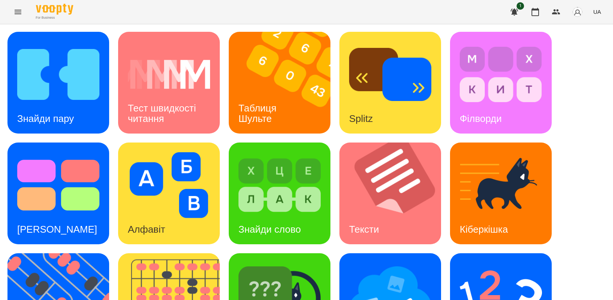  Describe the element at coordinates (501, 83) in the screenshot. I see `a: ФілвордиФілворди` at that location.